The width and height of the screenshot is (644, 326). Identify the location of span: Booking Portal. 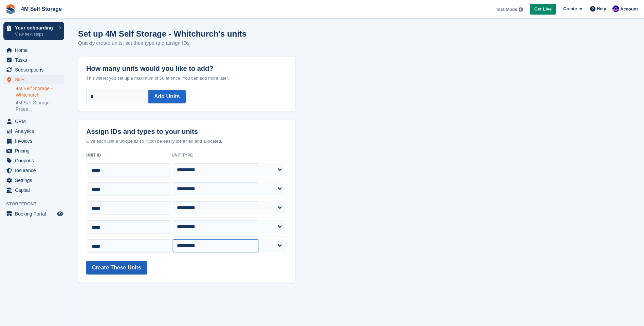
(35, 214).